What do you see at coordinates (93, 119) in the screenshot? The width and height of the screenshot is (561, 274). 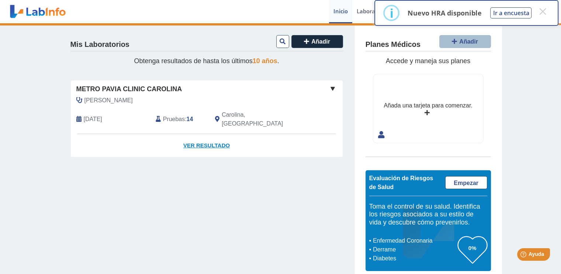 I see `span: 2025-07-18` at bounding box center [93, 119].